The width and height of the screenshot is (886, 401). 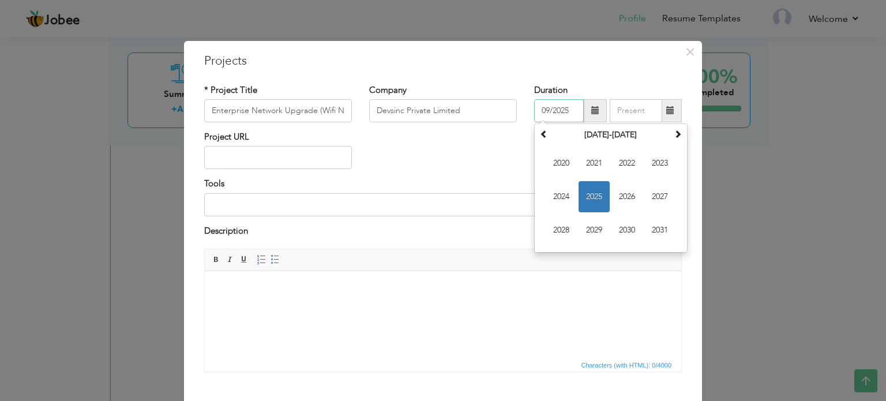 What do you see at coordinates (660, 197) in the screenshot?
I see `span: 2027` at bounding box center [660, 197].